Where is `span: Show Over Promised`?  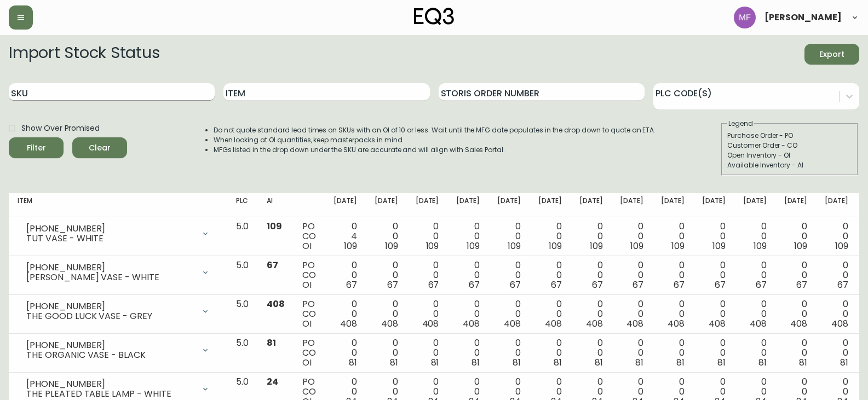 span: Show Over Promised is located at coordinates (60, 128).